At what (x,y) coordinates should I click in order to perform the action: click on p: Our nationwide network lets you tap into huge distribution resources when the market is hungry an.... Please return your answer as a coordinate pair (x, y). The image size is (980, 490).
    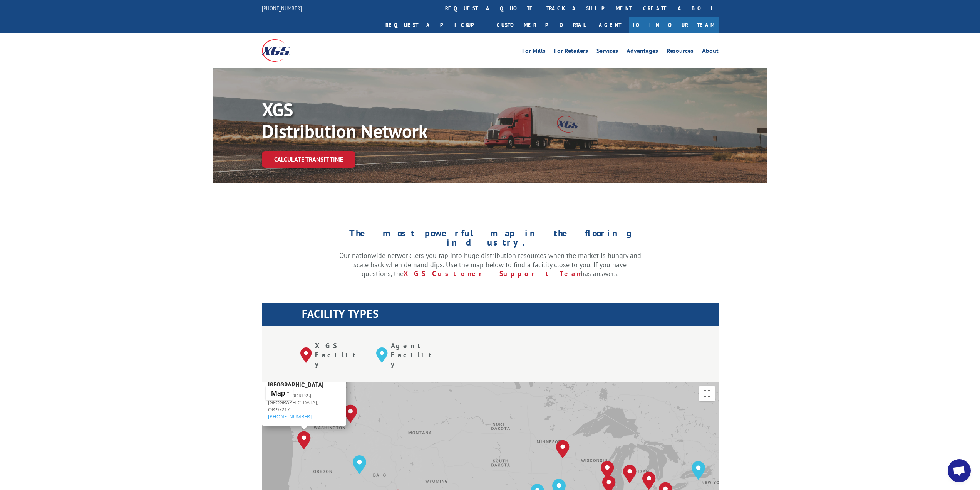
    Looking at the image, I should click on (490, 265).